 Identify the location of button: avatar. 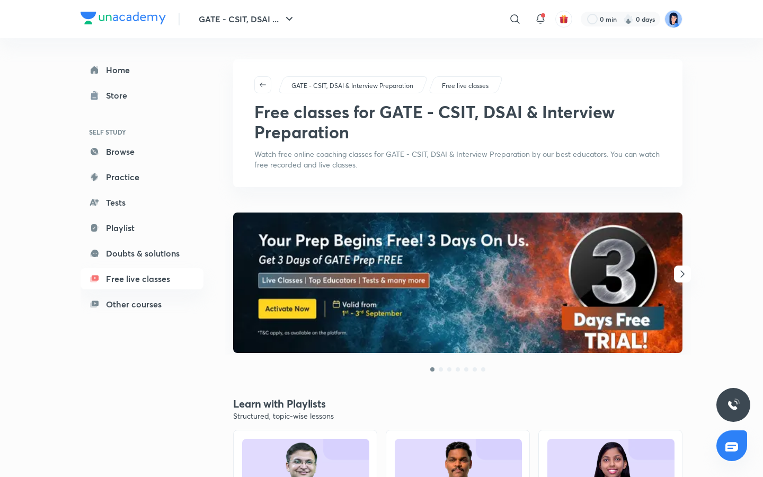
(563, 19).